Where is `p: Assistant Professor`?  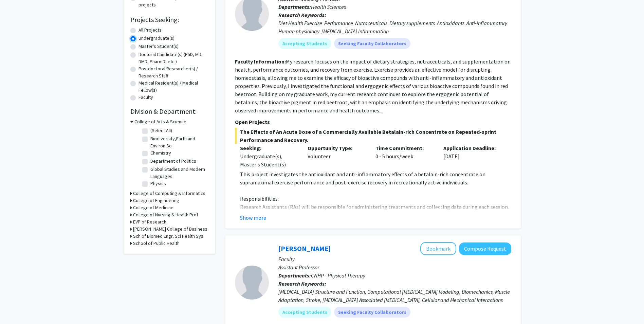 p: Assistant Professor is located at coordinates (395, 267).